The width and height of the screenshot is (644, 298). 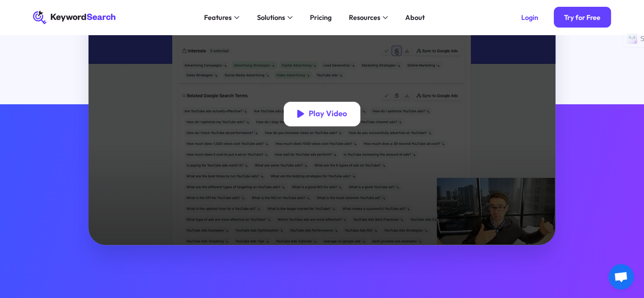 I want to click on div: Solutions, so click(x=271, y=17).